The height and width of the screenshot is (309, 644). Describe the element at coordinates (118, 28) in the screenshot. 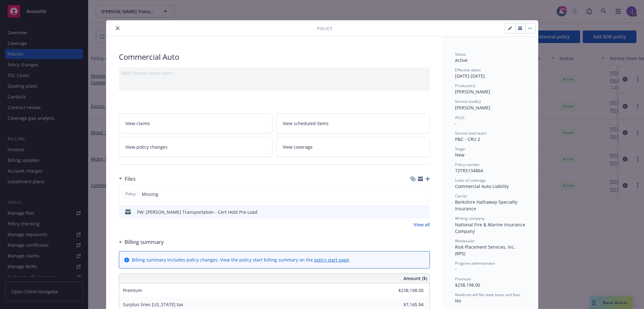

I see `button: close` at that location.